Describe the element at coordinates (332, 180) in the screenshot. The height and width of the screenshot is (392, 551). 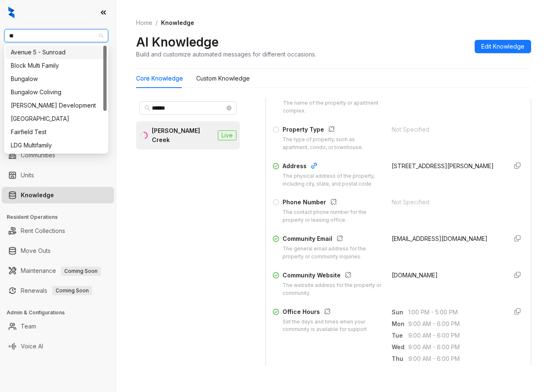
I see `div: The physical address of the property, including city, state, and postal code.` at that location.